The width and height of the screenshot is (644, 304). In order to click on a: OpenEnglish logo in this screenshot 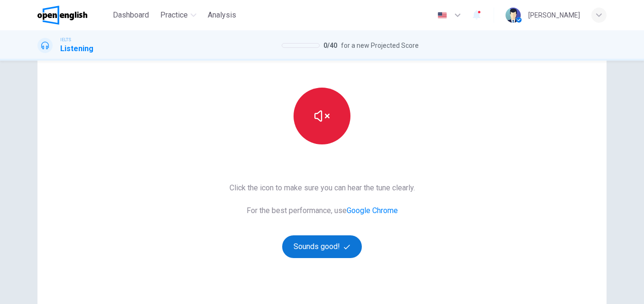, I will do `click(73, 15)`.